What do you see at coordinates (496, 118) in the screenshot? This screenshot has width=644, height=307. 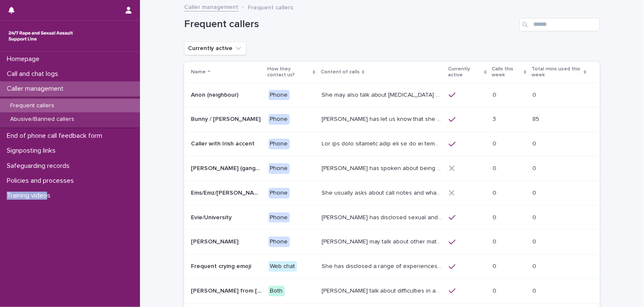 I see `p: 3` at bounding box center [496, 118].